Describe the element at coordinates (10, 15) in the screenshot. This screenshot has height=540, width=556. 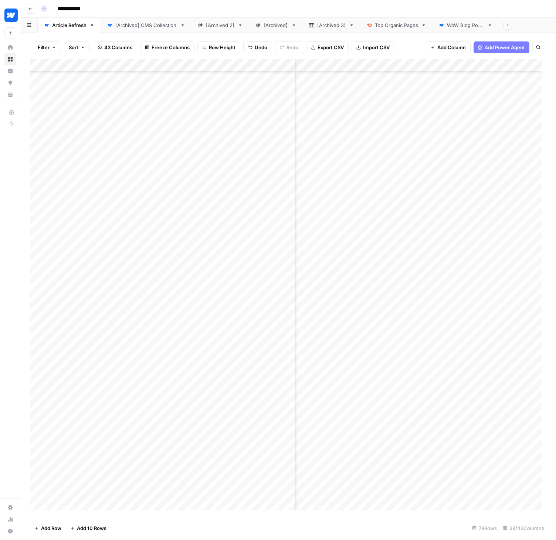
I see `button: Workspace: Webflow` at that location.